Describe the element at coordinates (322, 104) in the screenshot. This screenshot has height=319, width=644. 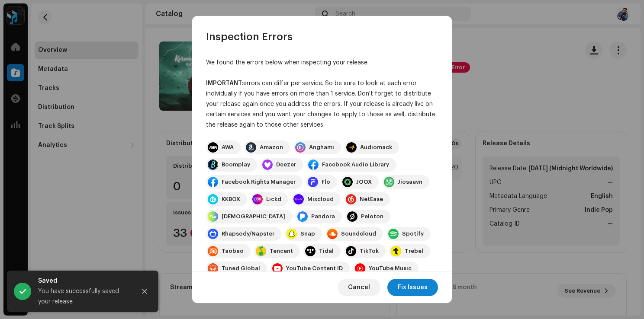
I see `div: errors can differ per service. So be sure to look at each error individually if you have errors o...` at that location.